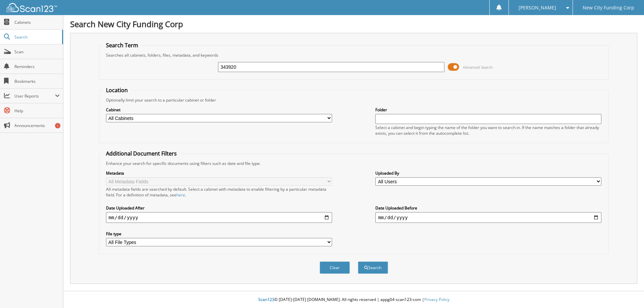 The height and width of the screenshot is (308, 644). What do you see at coordinates (354, 163) in the screenshot?
I see `div: Enhance your search for specific documents using filters such as date and file type.` at bounding box center [354, 163].